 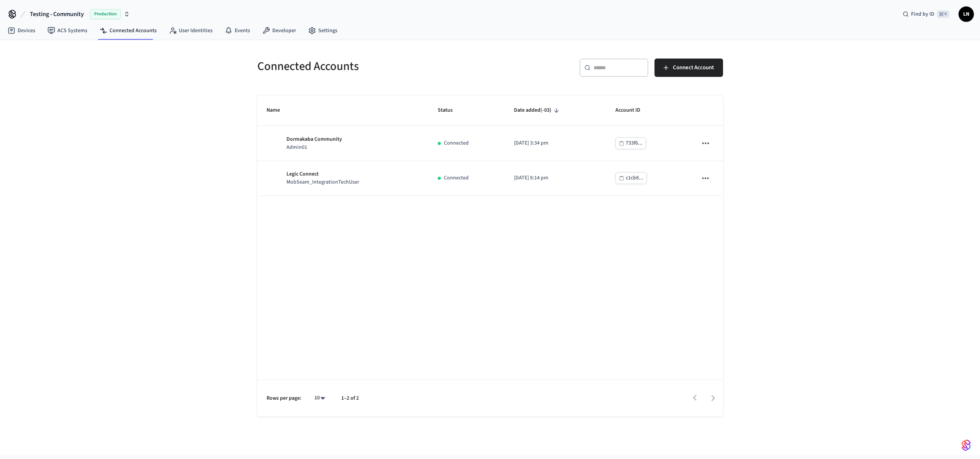 What do you see at coordinates (319, 398) in the screenshot?
I see `div: 10` at bounding box center [319, 398].